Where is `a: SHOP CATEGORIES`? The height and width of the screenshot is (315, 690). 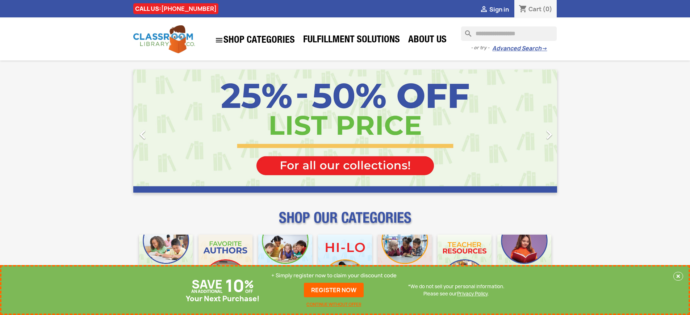
a: SHOP CATEGORIES is located at coordinates (255, 40).